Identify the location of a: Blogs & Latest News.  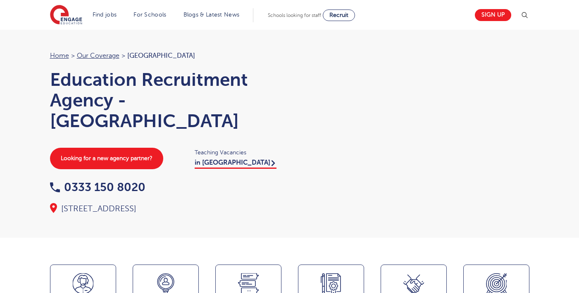
(212, 14).